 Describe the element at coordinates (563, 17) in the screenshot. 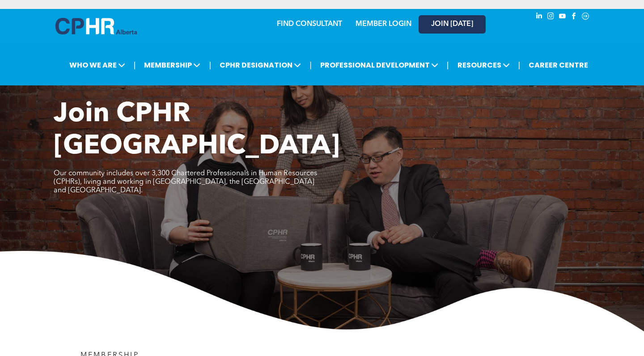

I see `a: youtube` at that location.